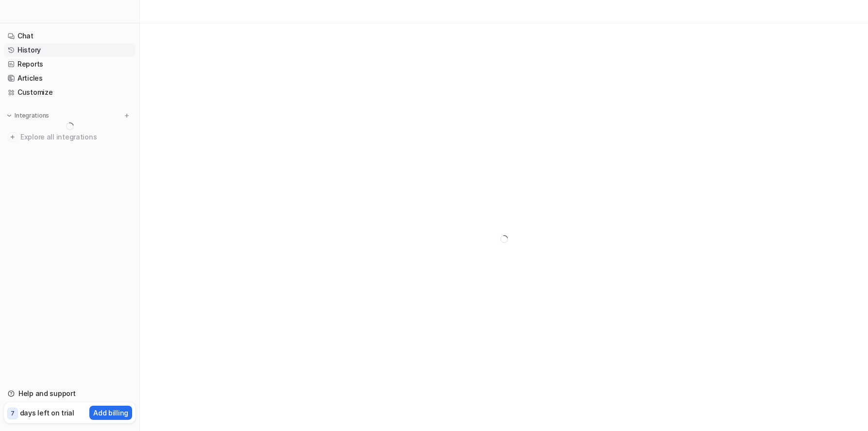 This screenshot has height=431, width=868. I want to click on img: menu_add.svg, so click(127, 115).